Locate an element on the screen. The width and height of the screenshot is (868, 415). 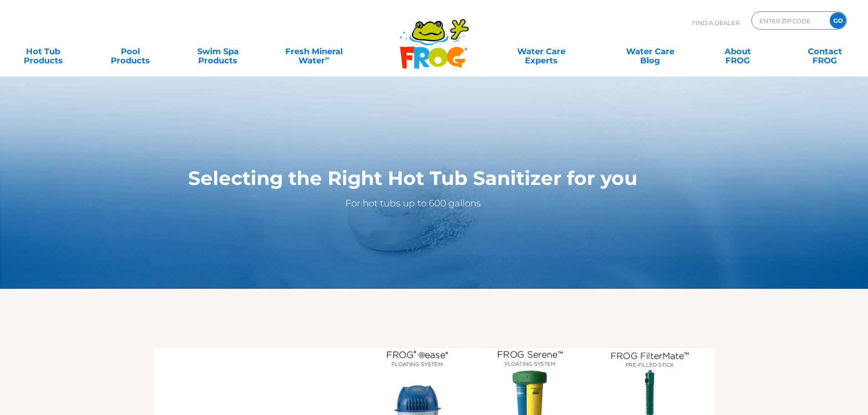
a: Water CareExperts is located at coordinates (541, 52).